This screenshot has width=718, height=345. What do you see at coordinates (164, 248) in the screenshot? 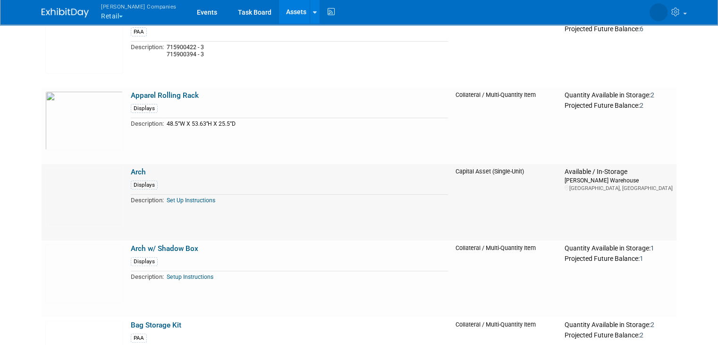
I see `a: Arch w/ Shadow Box` at bounding box center [164, 248].